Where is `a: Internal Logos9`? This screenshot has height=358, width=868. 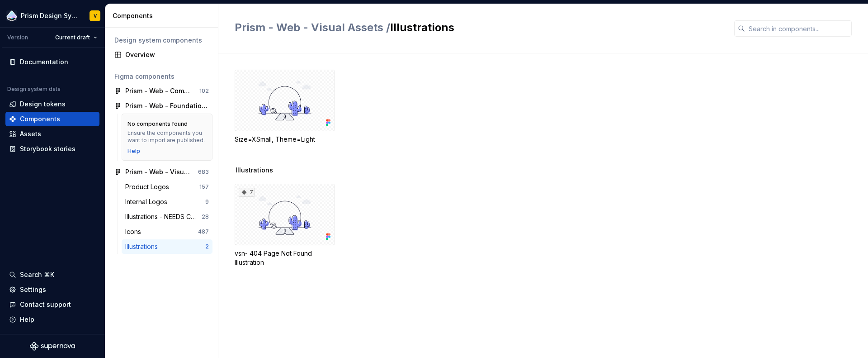
a: Internal Logos9 is located at coordinates (167, 201).